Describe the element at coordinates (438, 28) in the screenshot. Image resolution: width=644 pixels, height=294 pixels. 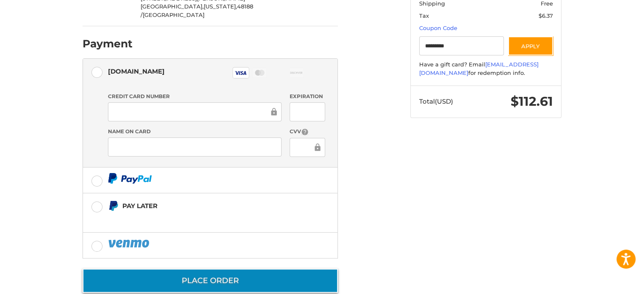
I see `a: Coupon Code` at that location.